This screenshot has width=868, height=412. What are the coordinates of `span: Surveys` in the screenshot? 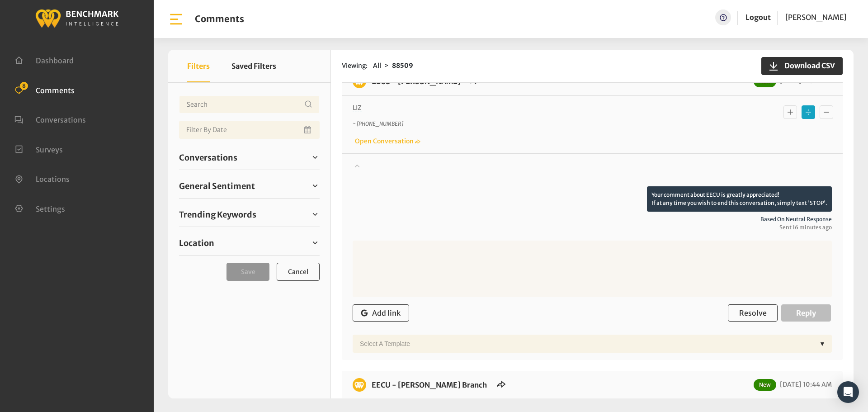 It's located at (50, 149).